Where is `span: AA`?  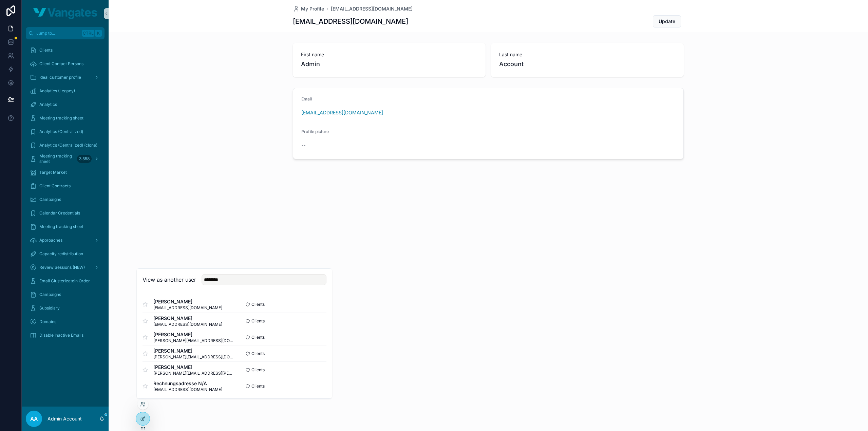 span: AA is located at coordinates (34, 419).